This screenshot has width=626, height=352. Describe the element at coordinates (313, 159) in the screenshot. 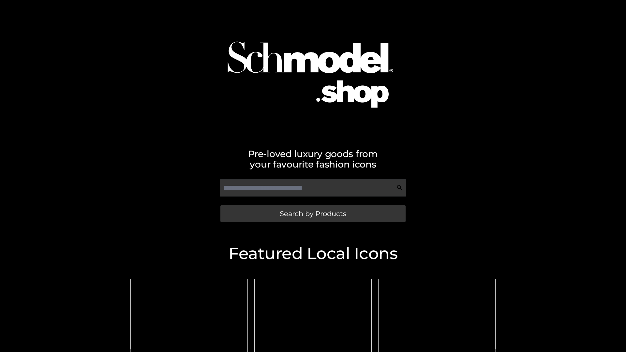

I see `h2: Pre-loved luxury goods from your favourite fashion icons` at that location.